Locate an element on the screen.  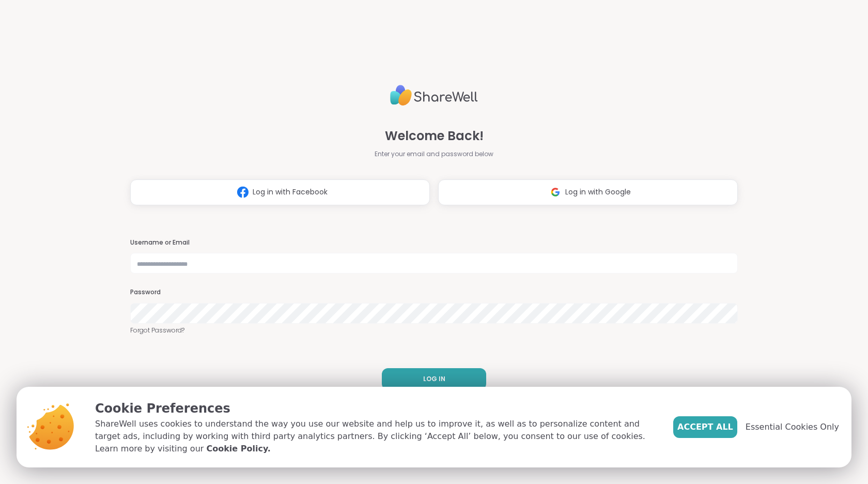
p: ShareWell uses cookies to understand the way you use our website and help us to improve it, as we... is located at coordinates (376, 436).